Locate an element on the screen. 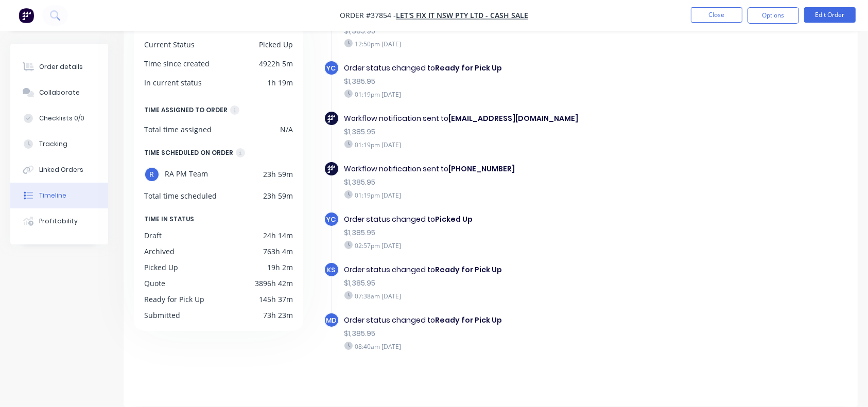 This screenshot has height=407, width=868. div: TIME ASSIGNED TO ORDER is located at coordinates (186, 110).